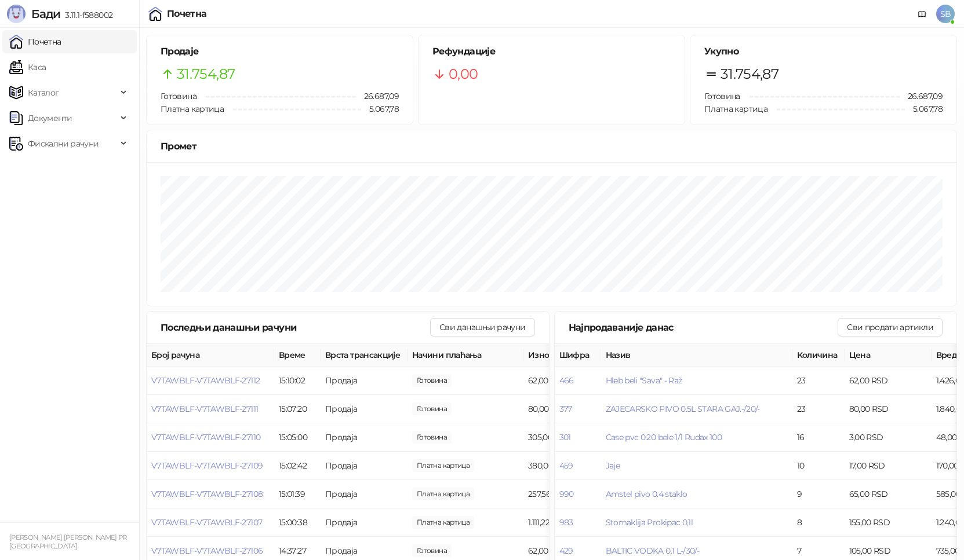  What do you see at coordinates (664, 438) in the screenshot?
I see `span: Case pvc 0.20 bele 1/1 Rudax 100` at bounding box center [664, 438].